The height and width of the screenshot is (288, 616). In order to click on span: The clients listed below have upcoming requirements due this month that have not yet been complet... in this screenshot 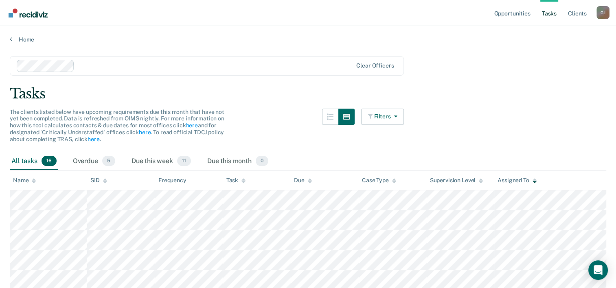, I will do `click(117, 125)`.